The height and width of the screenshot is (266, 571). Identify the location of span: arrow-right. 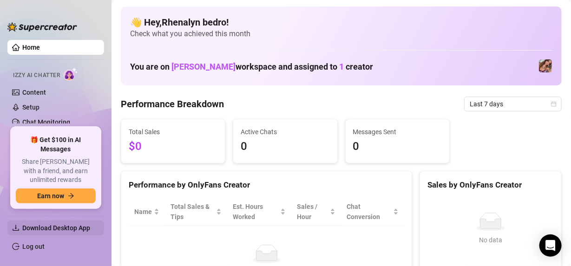
(71, 196).